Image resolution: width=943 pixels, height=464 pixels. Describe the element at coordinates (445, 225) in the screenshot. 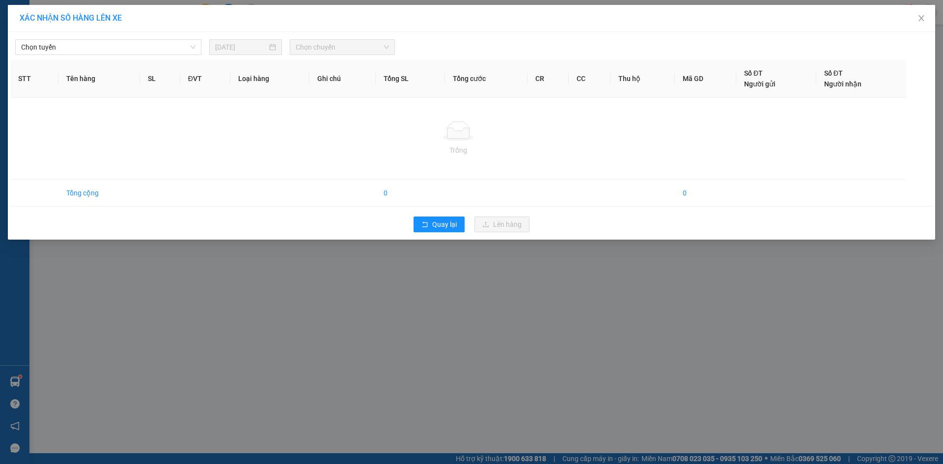

I see `span: Quay lại` at that location.